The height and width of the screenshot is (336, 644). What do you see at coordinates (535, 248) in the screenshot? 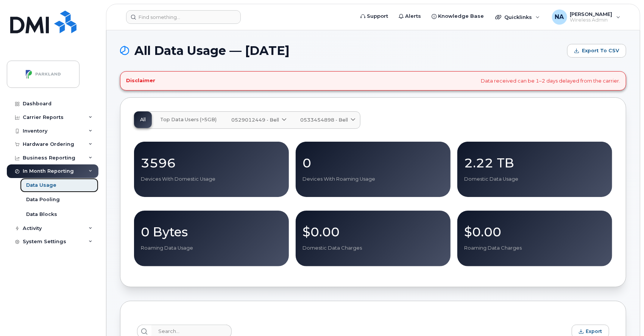
I see `p: Roaming Data Charges` at bounding box center [535, 248].